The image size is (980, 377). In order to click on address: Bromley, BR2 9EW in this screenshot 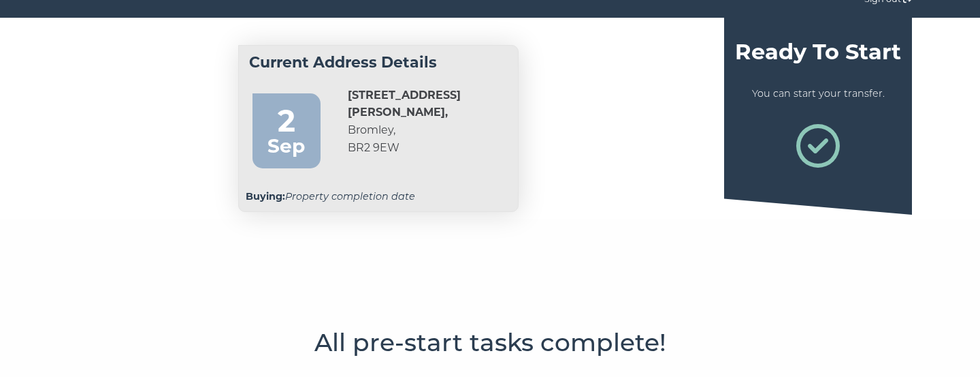, I will do `click(411, 122)`.